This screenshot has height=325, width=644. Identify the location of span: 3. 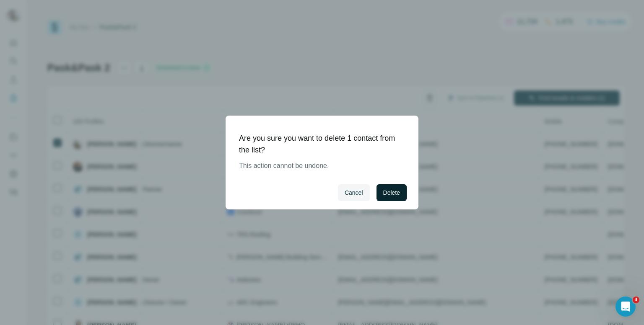
(636, 300).